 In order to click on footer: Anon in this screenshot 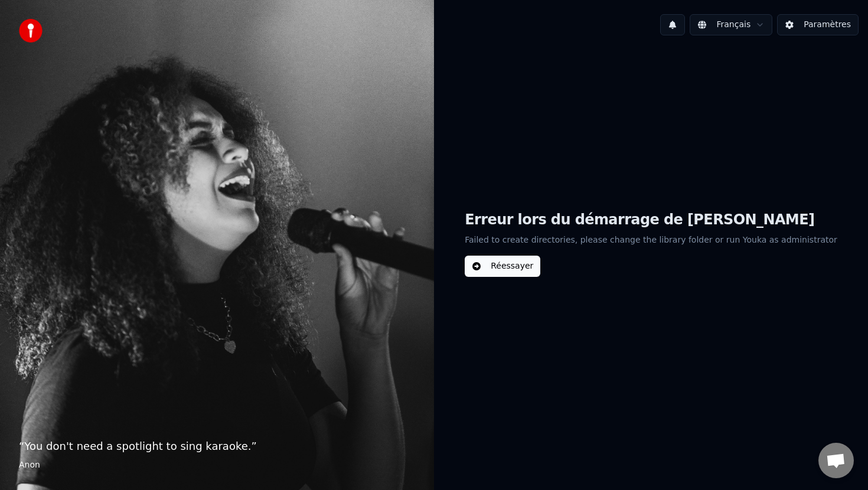, I will do `click(217, 465)`.